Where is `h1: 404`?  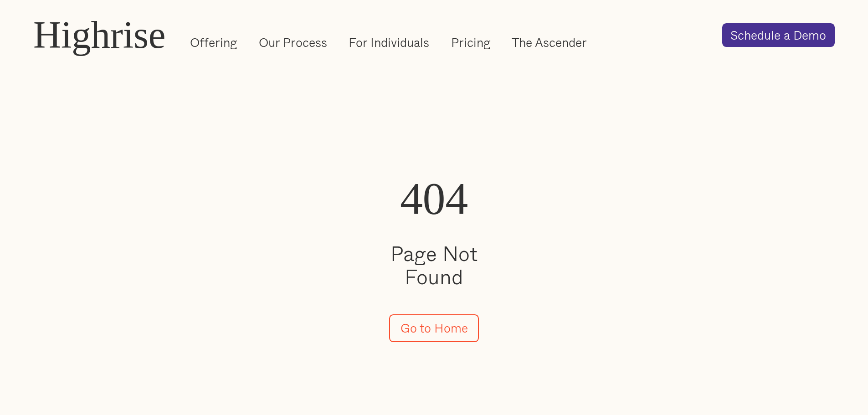 h1: 404 is located at coordinates (434, 199).